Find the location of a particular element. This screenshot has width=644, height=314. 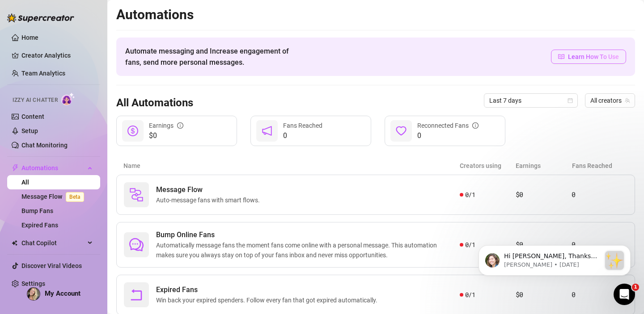

a: Bump Fans is located at coordinates (37, 211).